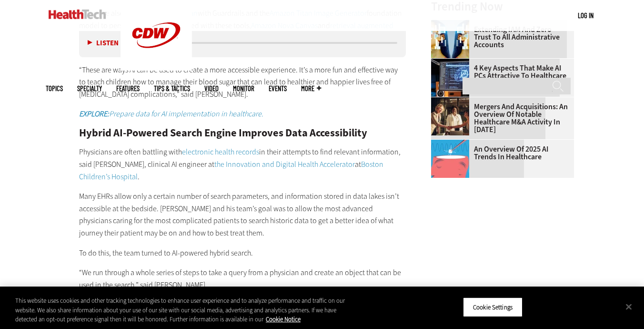 The width and height of the screenshot is (644, 329). What do you see at coordinates (243, 164) in the screenshot?
I see `p: Physicians are often battling with in their attempts to find relevant information, said [PERSON_N...` at bounding box center [243, 164].